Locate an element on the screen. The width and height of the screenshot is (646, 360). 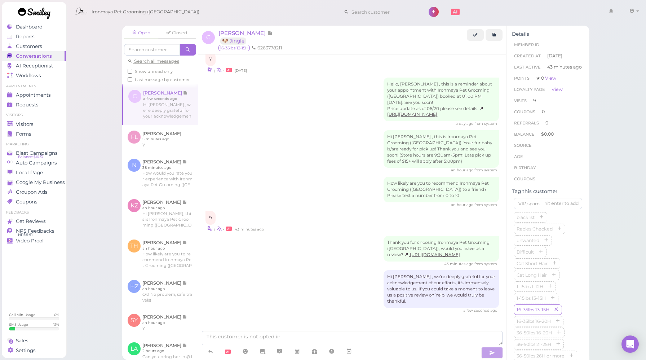
span: Groupon Ads is located at coordinates (32, 192).